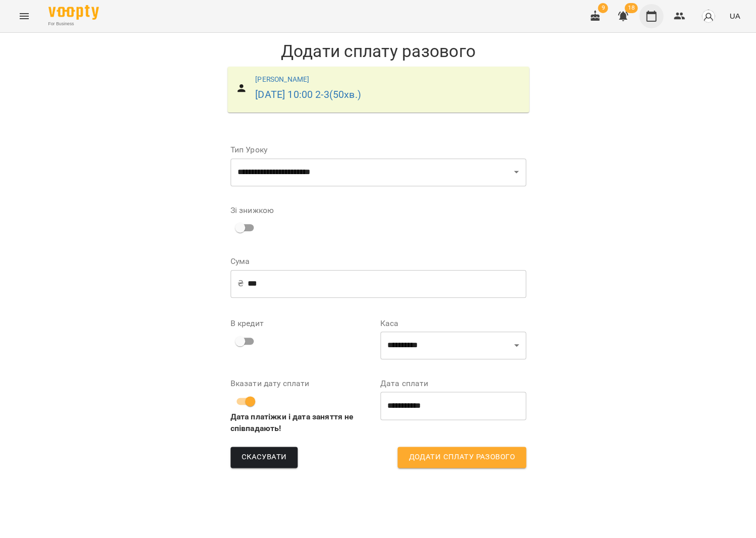 The image size is (756, 538). I want to click on span: For Business, so click(74, 24).